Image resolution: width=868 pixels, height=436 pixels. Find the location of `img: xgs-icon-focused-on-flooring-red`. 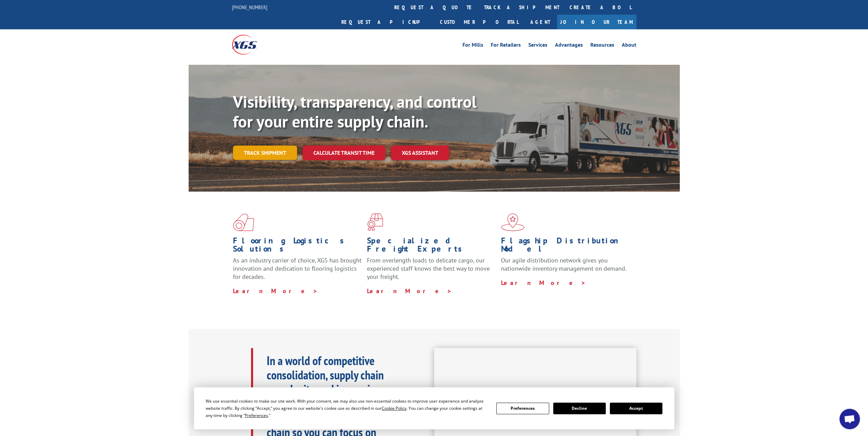

img: xgs-icon-focused-on-flooring-red is located at coordinates (375, 222).